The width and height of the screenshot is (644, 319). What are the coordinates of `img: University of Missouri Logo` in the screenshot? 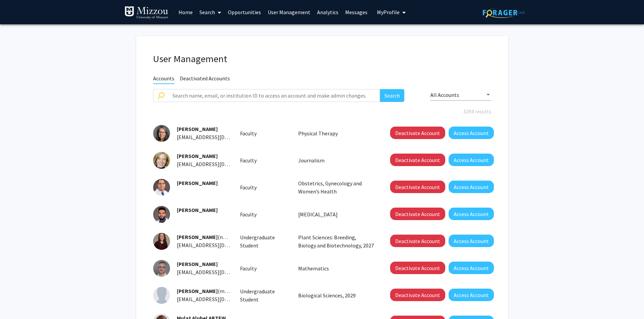 It's located at (147, 13).